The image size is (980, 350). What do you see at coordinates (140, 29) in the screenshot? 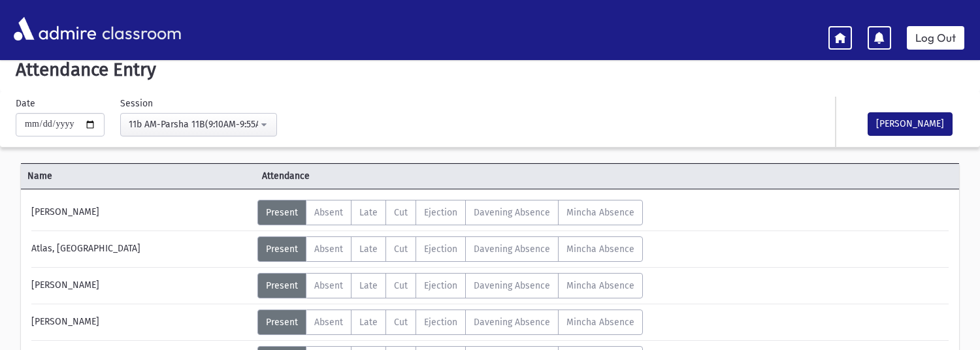
I see `span: classroom` at bounding box center [140, 29].